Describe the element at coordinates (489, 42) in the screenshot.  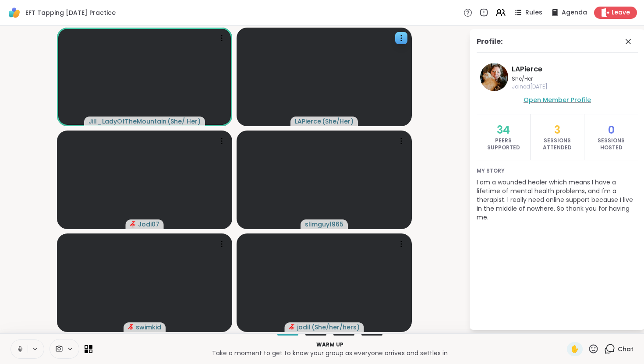
I see `div: Profile:` at that location.